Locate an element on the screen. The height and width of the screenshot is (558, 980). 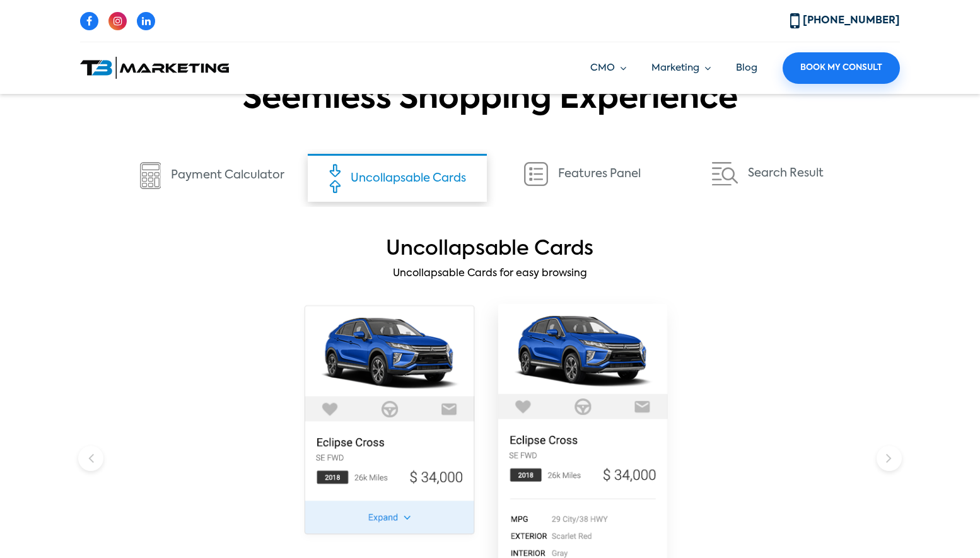
button: Previous is located at coordinates (91, 458).